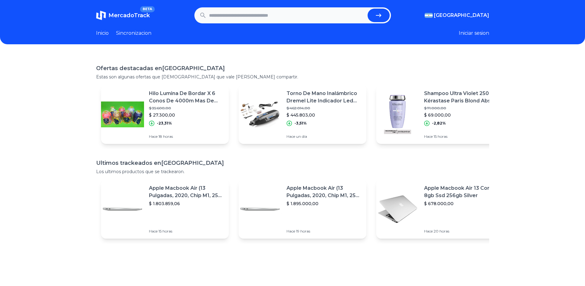  What do you see at coordinates (439, 123) in the screenshot?
I see `p: -2,82%` at bounding box center [439, 123].